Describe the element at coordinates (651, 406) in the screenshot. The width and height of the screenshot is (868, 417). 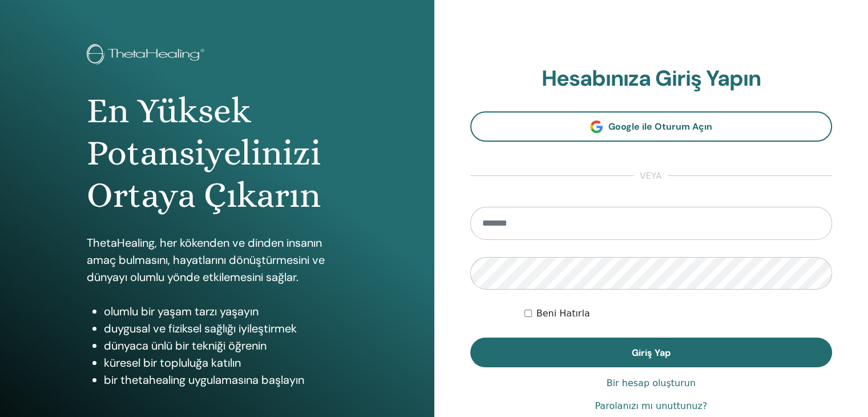
I see `a: Parolanızı mı unuttunuz?` at that location.